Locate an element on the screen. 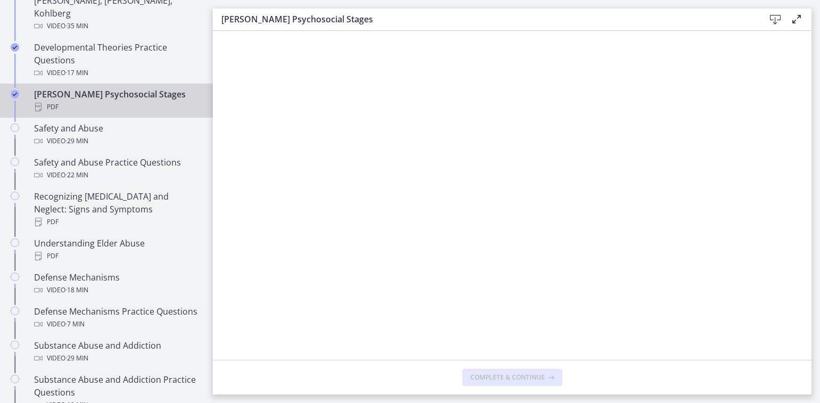 The height and width of the screenshot is (403, 820). span: · 17 min is located at coordinates (77, 73).